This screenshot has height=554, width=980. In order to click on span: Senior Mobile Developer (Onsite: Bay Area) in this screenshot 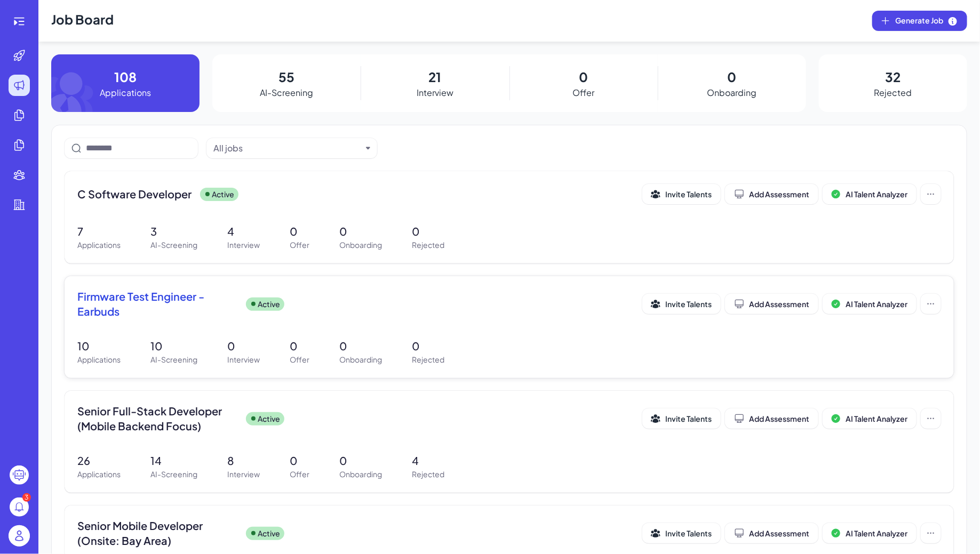, I will do `click(158, 533)`.